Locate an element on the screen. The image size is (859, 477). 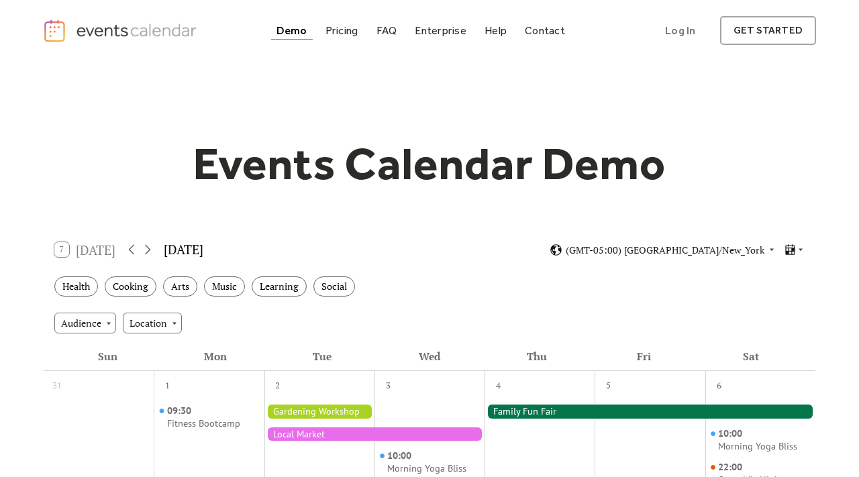
h1: Events Calendar Demo is located at coordinates (429, 164).